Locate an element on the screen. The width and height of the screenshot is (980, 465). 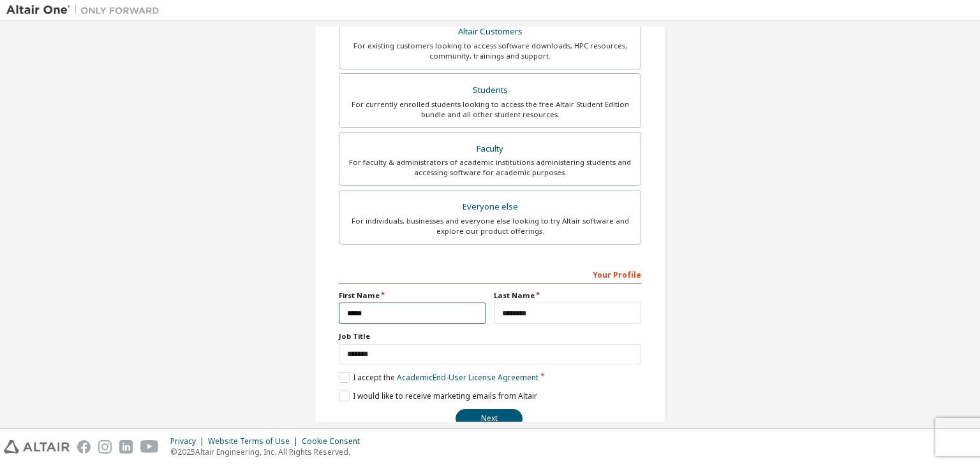
label: Job Title is located at coordinates (490, 336).